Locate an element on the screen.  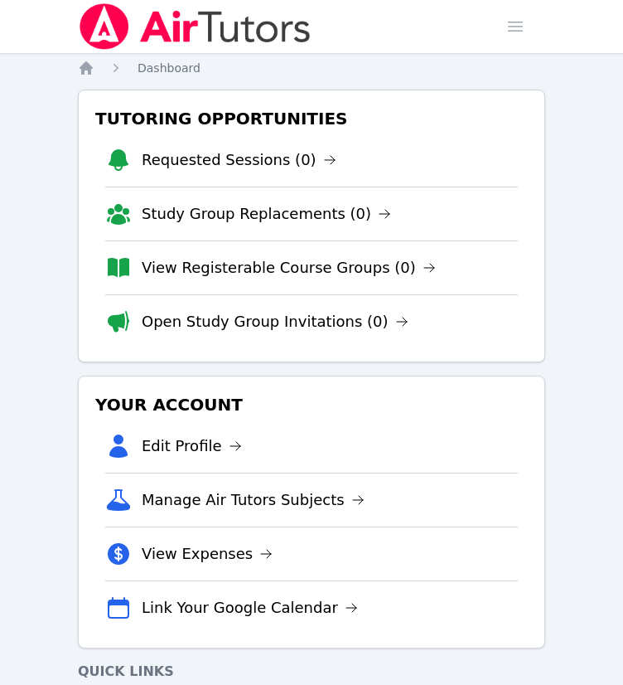
a: Manage Air Tutors Subjects is located at coordinates (253, 500).